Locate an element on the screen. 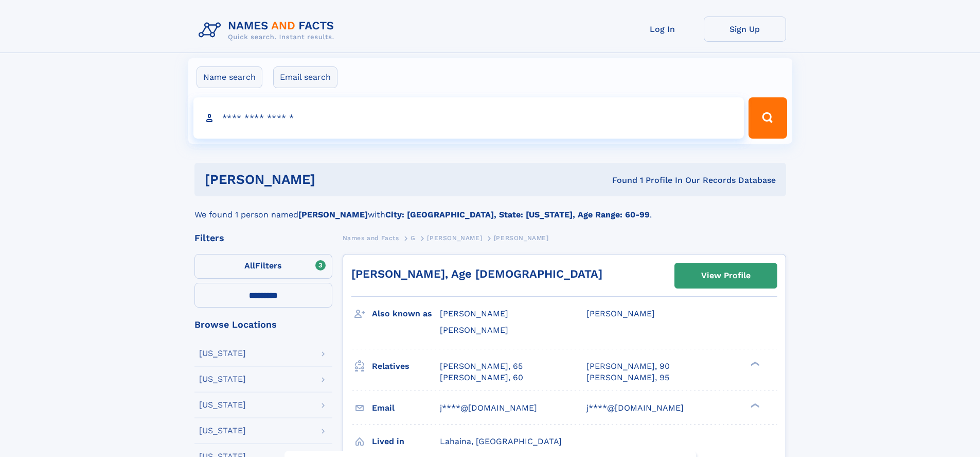 Image resolution: width=980 pixels, height=457 pixels. span: All is located at coordinates (250, 265).